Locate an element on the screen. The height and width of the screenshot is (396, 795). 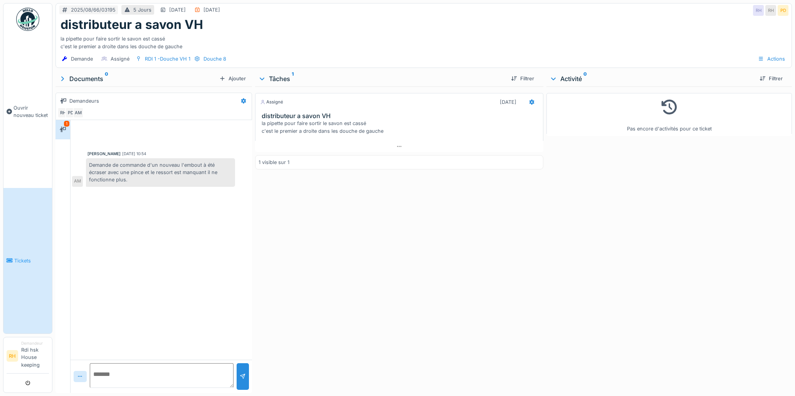
div: Douche 8 is located at coordinates (215, 59).